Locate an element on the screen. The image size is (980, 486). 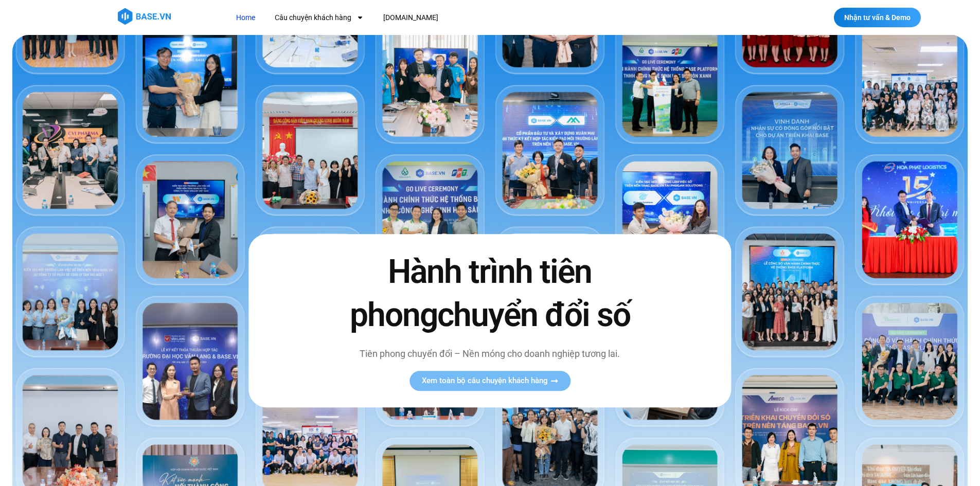
nav: Menu is located at coordinates (427, 17).